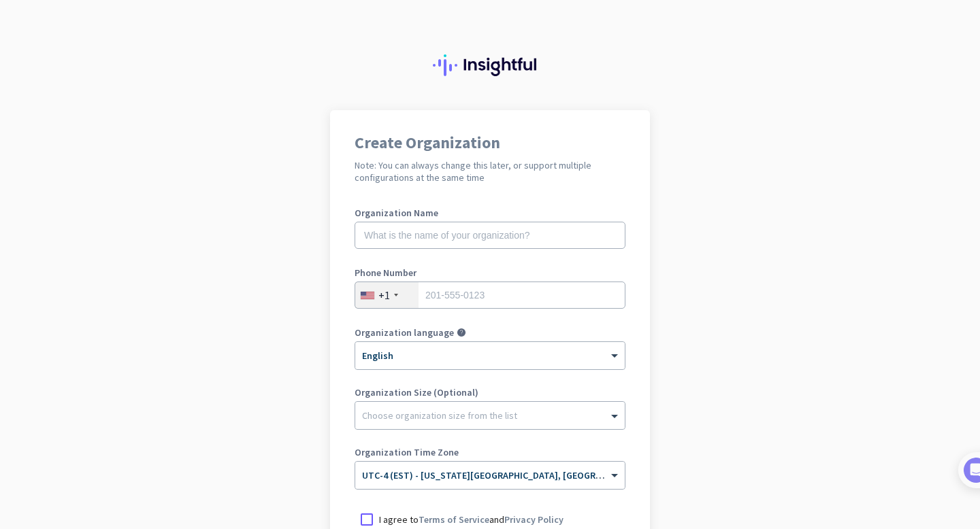 The width and height of the screenshot is (980, 529). What do you see at coordinates (471, 519) in the screenshot?
I see `p: I agree to and` at bounding box center [471, 519].